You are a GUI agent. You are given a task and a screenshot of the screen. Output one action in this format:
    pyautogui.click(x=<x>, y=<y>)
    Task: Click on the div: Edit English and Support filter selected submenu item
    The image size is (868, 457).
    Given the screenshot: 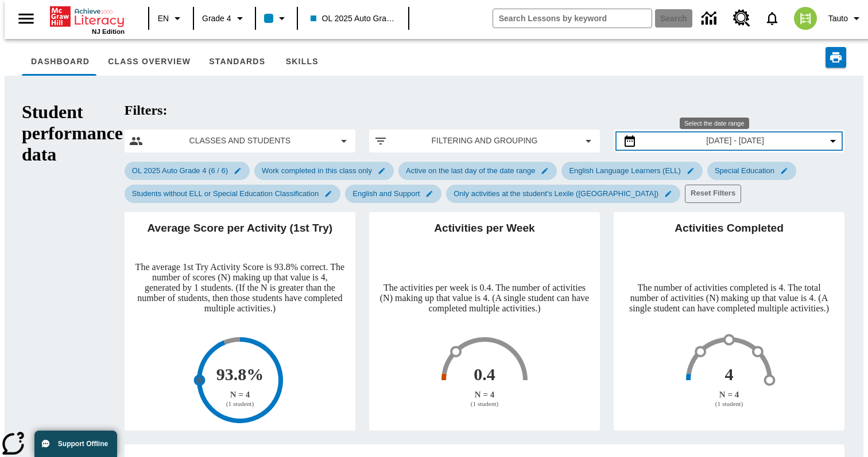 What is the action you would take?
    pyautogui.click(x=393, y=193)
    